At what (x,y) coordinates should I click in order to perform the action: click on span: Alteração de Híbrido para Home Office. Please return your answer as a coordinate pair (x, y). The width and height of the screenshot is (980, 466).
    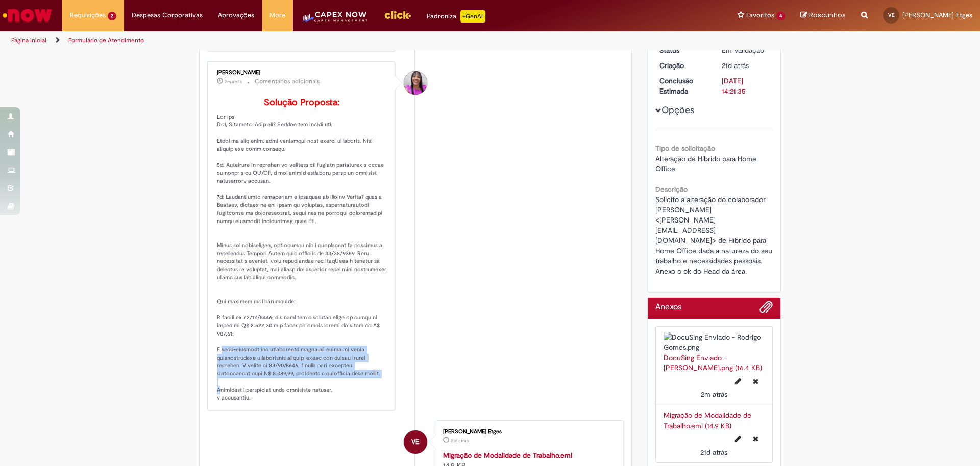
    Looking at the image, I should click on (708, 164).